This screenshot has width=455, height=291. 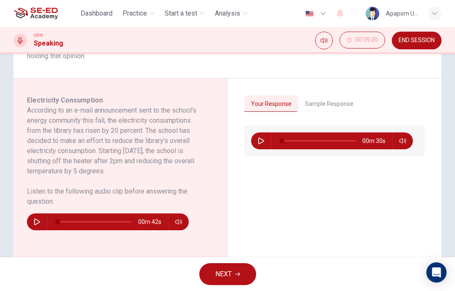 What do you see at coordinates (135, 13) in the screenshot?
I see `span: Practice` at bounding box center [135, 13].